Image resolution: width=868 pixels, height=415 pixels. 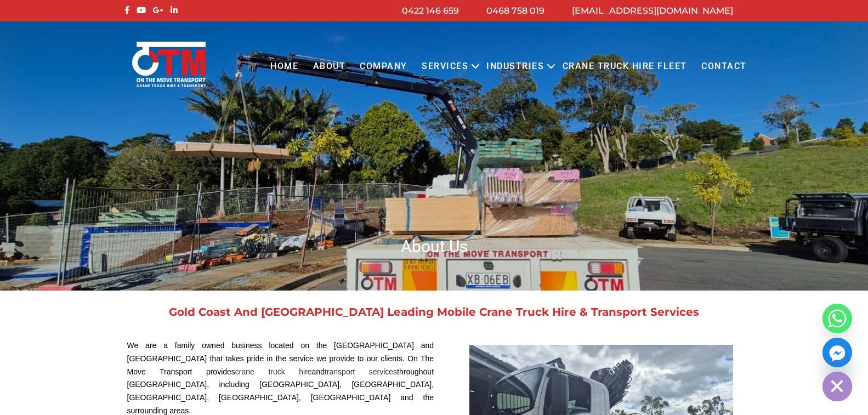 I want to click on a: COMPANY, so click(x=384, y=66).